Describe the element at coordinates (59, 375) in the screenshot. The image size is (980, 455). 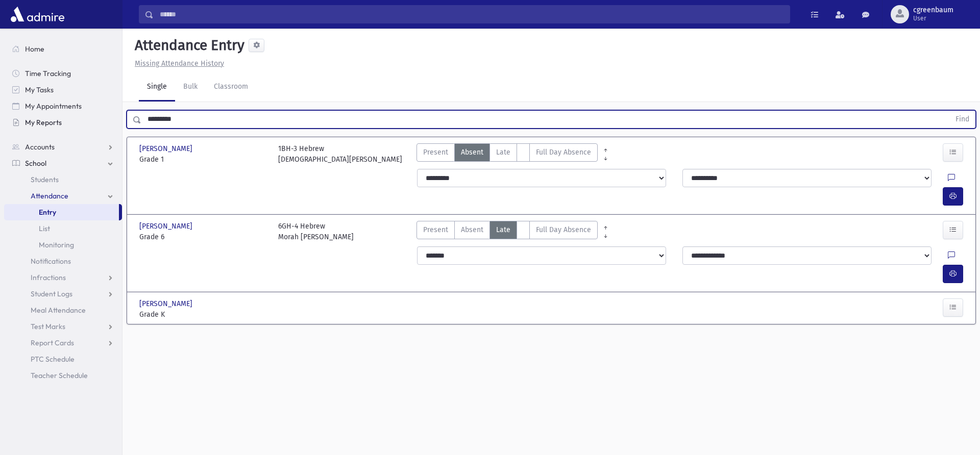
I see `span: Teacher Schedule` at that location.